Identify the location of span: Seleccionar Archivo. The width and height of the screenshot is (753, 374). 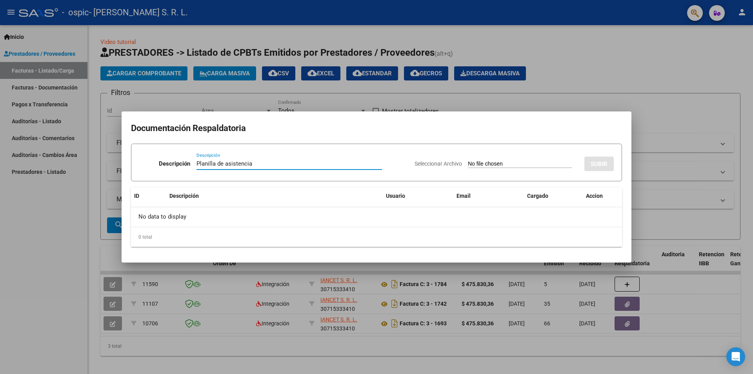
(438, 163).